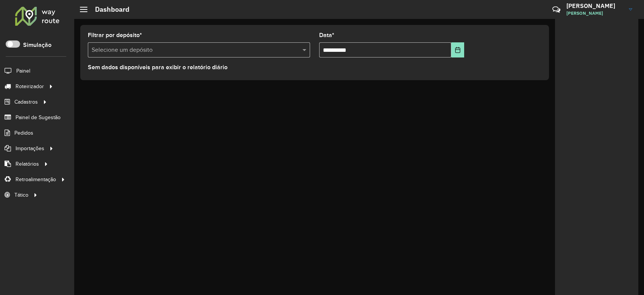 This screenshot has height=295, width=644. What do you see at coordinates (37, 45) in the screenshot?
I see `label: Simulação` at bounding box center [37, 45].